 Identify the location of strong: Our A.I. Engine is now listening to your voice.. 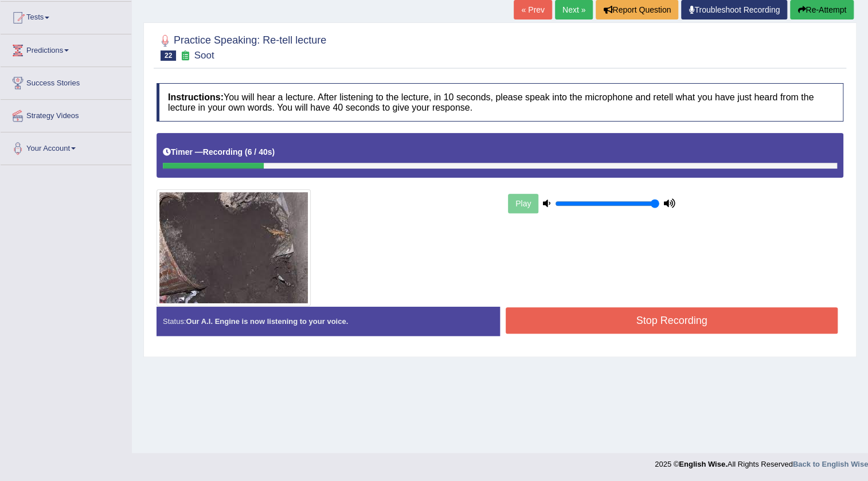
(267, 321).